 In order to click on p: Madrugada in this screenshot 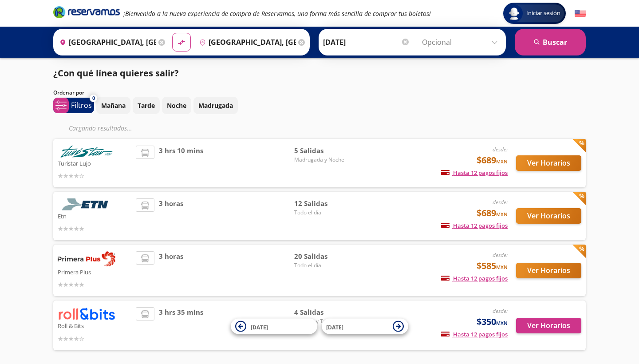, I will do `click(216, 105)`.